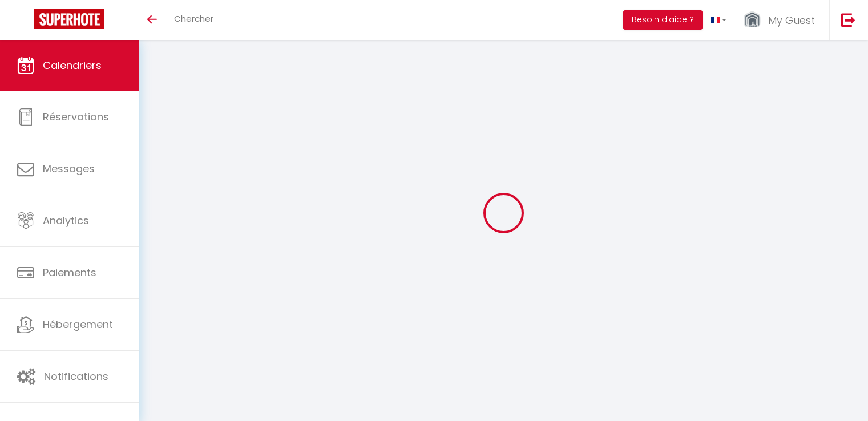 The width and height of the screenshot is (868, 421). Describe the element at coordinates (76, 116) in the screenshot. I see `span: Réservations` at that location.